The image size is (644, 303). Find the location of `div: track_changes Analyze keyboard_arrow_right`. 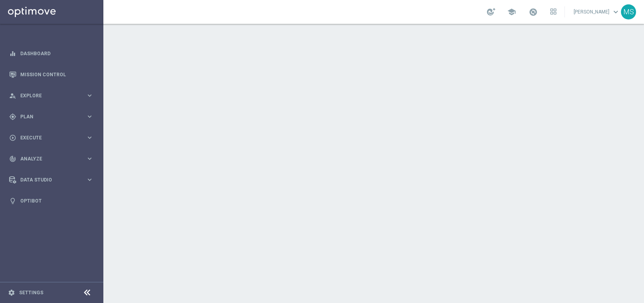

div: track_changes Analyze keyboard_arrow_right is located at coordinates (51, 159).